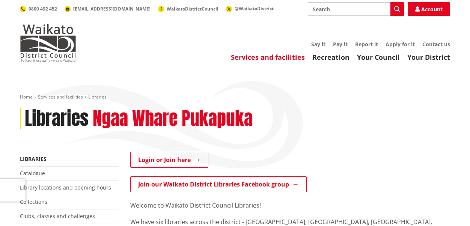  Describe the element at coordinates (235, 97) in the screenshot. I see `nav: breadcrumb` at that location.